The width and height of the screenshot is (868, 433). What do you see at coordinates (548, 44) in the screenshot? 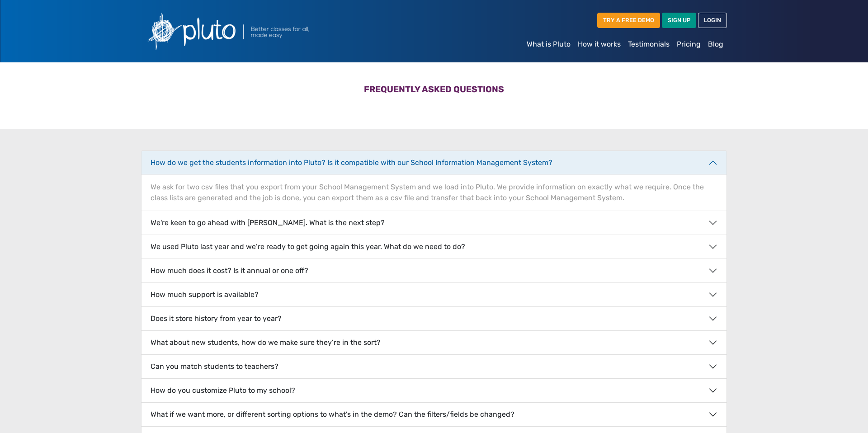
I see `a: What is Pluto` at bounding box center [548, 44].